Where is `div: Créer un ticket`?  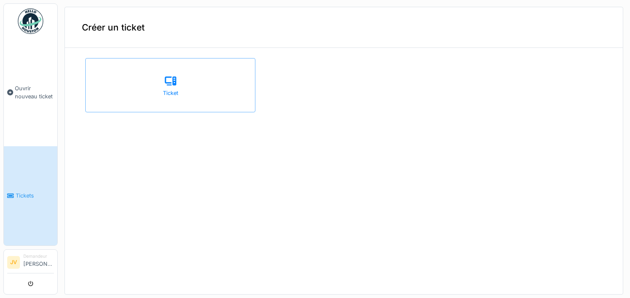 div: Créer un ticket is located at coordinates (343, 28).